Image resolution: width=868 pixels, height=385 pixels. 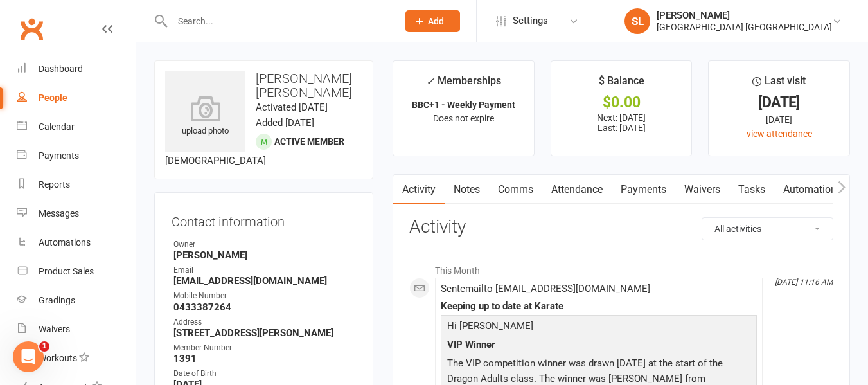 What do you see at coordinates (278, 21) in the screenshot?
I see `input: Search...` at bounding box center [278, 21].